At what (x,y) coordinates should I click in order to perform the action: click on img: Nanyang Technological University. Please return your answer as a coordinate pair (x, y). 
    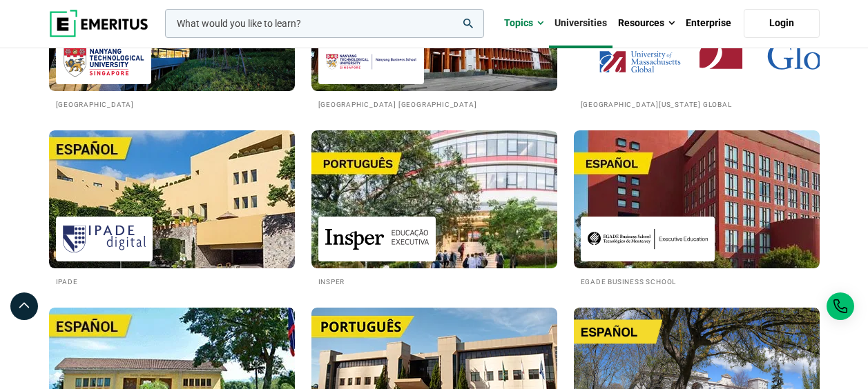
    Looking at the image, I should click on (104, 61).